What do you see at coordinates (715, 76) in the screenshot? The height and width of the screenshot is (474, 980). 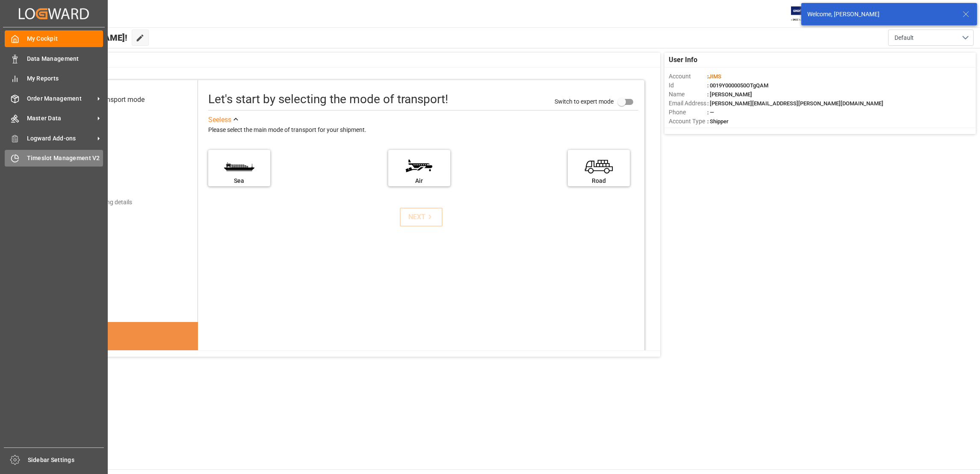 I see `span: JIMS` at bounding box center [715, 76].